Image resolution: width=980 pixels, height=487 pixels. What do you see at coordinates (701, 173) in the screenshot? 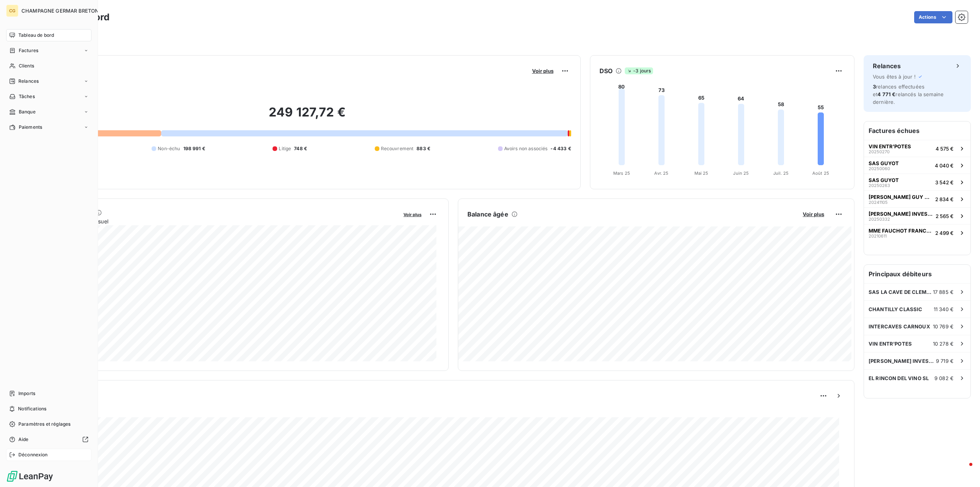
I see `tspan: Mai 25` at bounding box center [701, 173].